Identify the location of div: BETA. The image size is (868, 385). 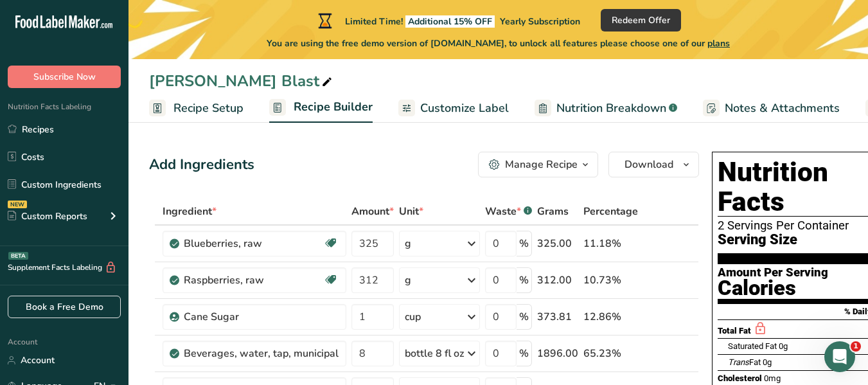
(18, 256).